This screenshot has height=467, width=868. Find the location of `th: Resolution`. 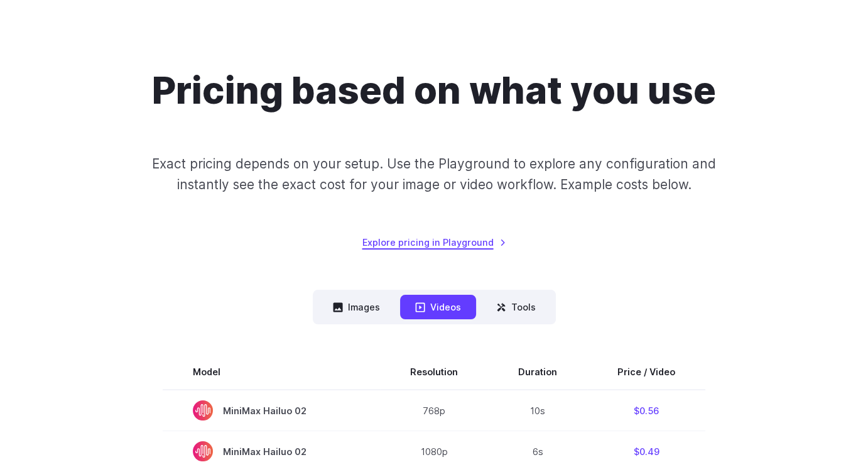

th: Resolution is located at coordinates (434, 372).